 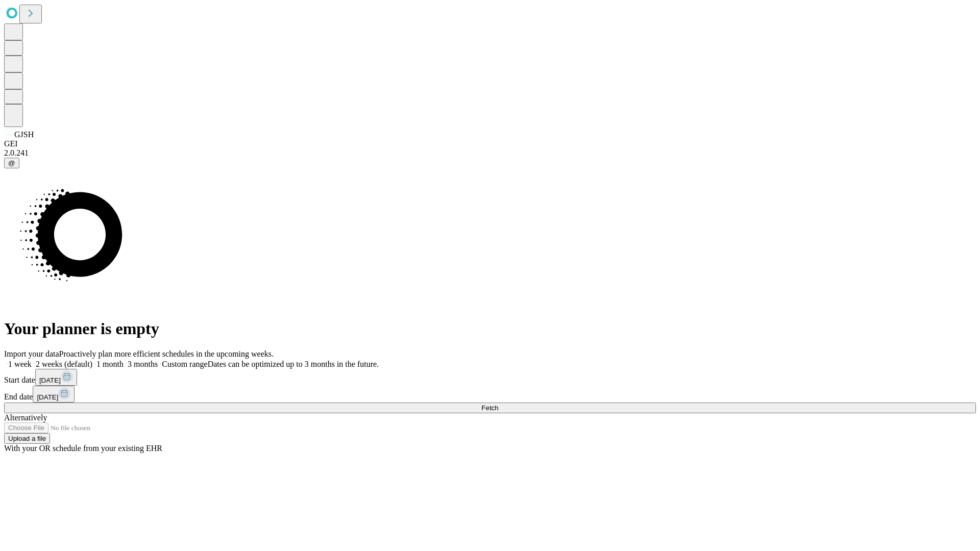 What do you see at coordinates (20, 364) in the screenshot?
I see `span: 1 week` at bounding box center [20, 364].